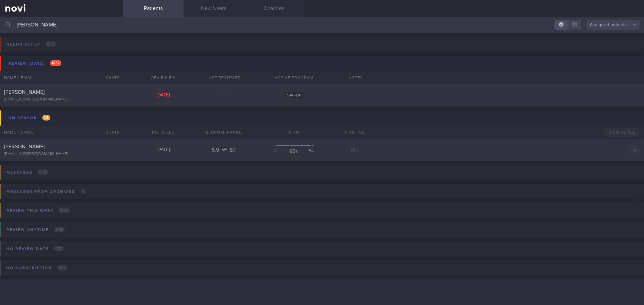 This screenshot has width=644, height=305. I want to click on div: Notes, so click(495, 77).